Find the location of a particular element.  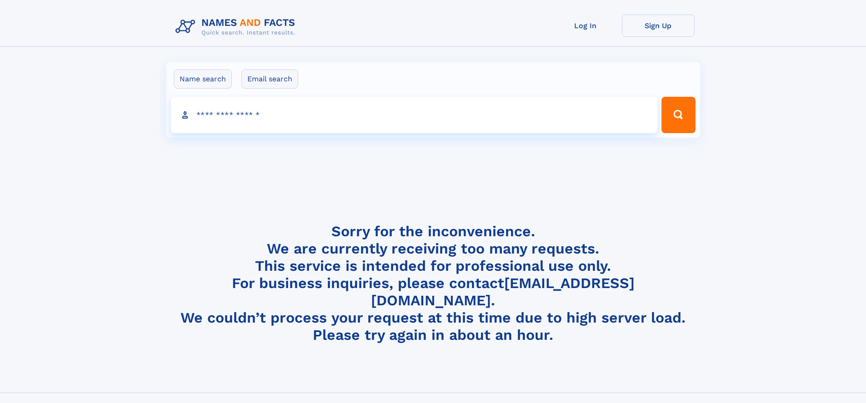

label: Email search is located at coordinates (269, 79).